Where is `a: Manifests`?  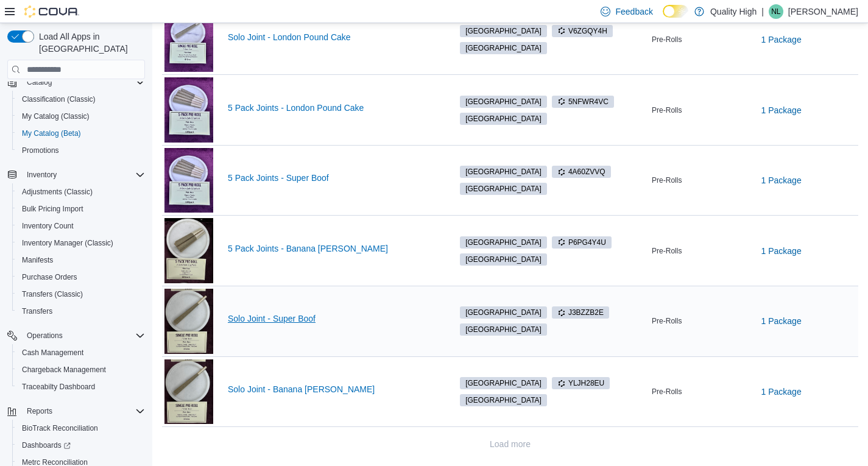
a: Manifests is located at coordinates (37, 260).